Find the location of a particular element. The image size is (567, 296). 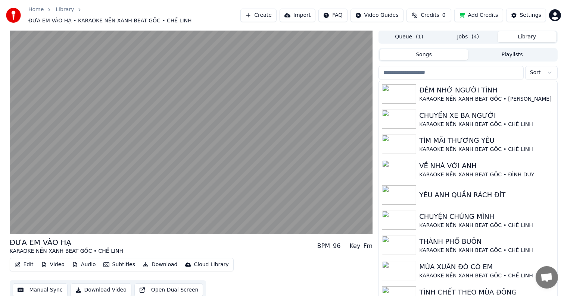

div: ĐÊM NHỚ NGƯỜI TÌNH is located at coordinates (486, 90).